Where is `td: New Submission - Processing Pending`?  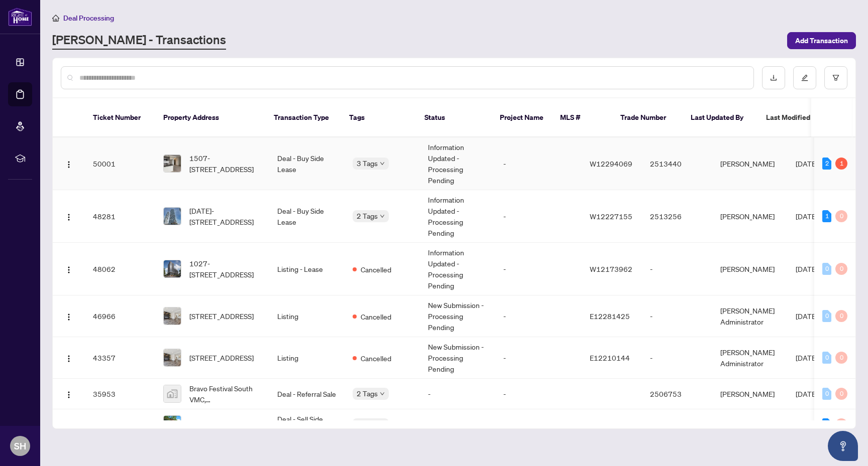 td: New Submission - Processing Pending is located at coordinates (458, 358).